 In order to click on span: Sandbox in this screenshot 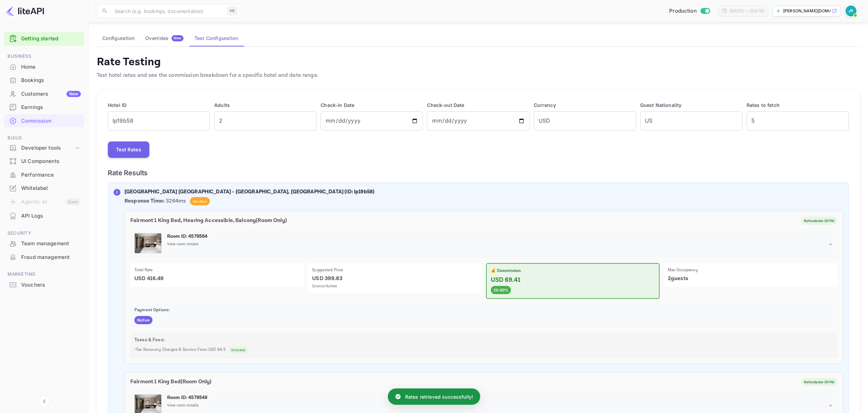, I will do `click(200, 201)`.